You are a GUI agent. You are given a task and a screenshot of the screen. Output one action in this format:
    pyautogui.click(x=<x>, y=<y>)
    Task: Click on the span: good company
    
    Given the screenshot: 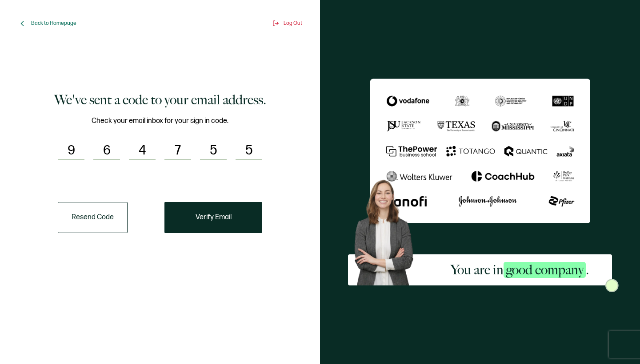 What is the action you would take?
    pyautogui.click(x=544, y=270)
    